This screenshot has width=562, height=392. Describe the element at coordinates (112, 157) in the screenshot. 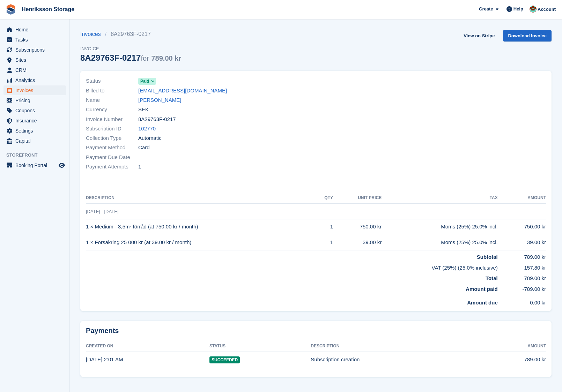

I see `span: Payment Due Date` at that location.